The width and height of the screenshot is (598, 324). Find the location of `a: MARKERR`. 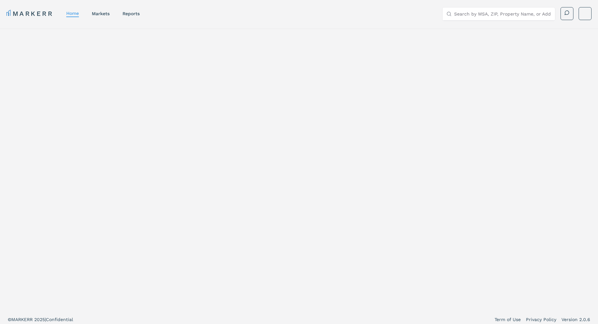

a: MARKERR is located at coordinates (30, 14).